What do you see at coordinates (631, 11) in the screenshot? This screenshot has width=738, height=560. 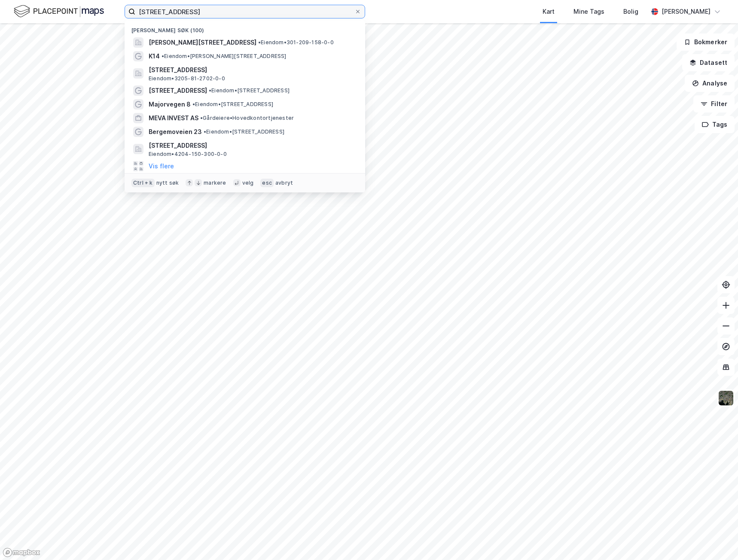 I see `div: Bolig` at bounding box center [631, 11].